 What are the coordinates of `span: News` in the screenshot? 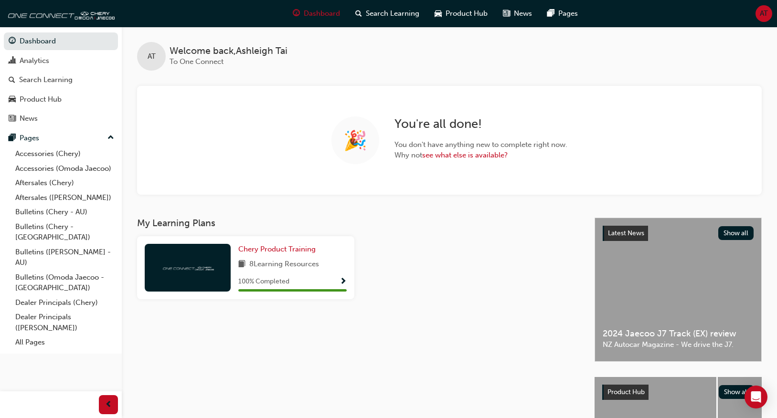 It's located at (523, 13).